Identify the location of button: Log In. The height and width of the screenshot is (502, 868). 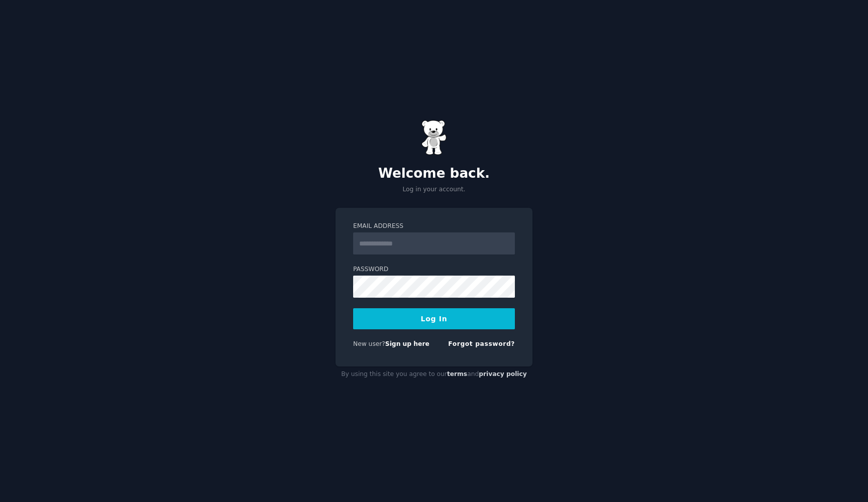
(434, 319).